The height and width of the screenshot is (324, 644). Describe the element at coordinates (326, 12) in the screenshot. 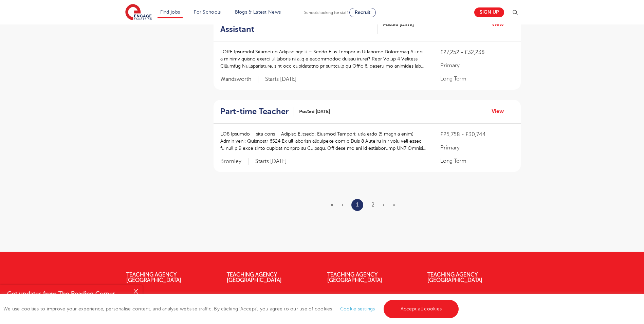

I see `span: Schools looking for staff` at that location.